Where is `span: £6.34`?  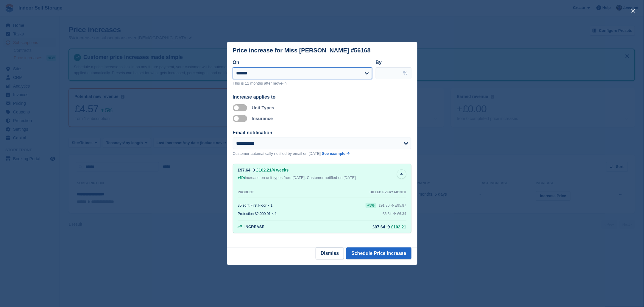
span: £6.34 is located at coordinates (401, 214).